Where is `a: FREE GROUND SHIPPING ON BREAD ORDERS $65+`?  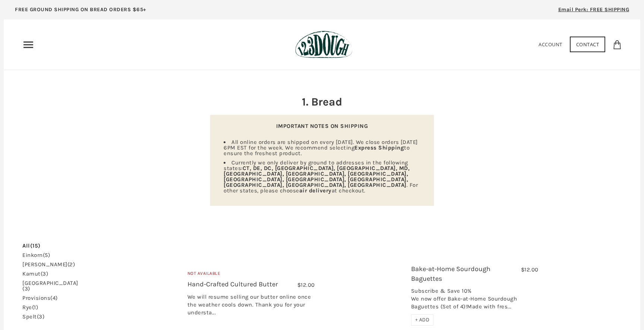
a: FREE GROUND SHIPPING ON BREAD ORDERS $65+ is located at coordinates (81, 12).